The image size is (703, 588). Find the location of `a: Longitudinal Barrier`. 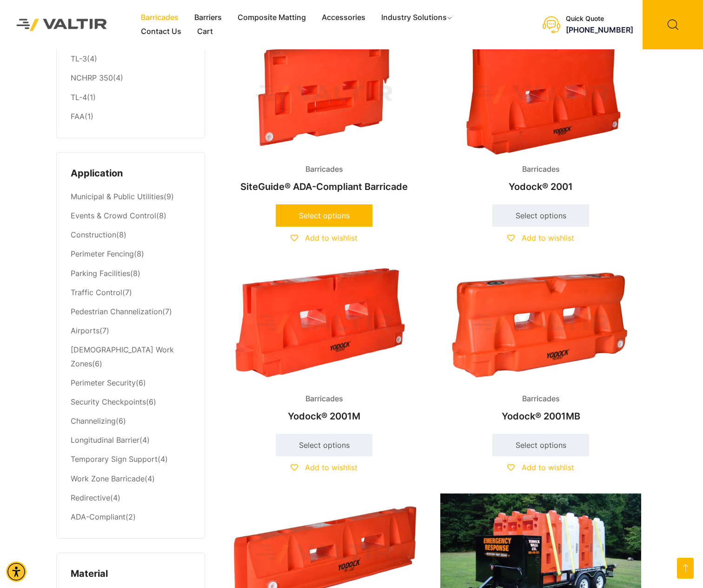

a: Longitudinal Barrier is located at coordinates (105, 440).